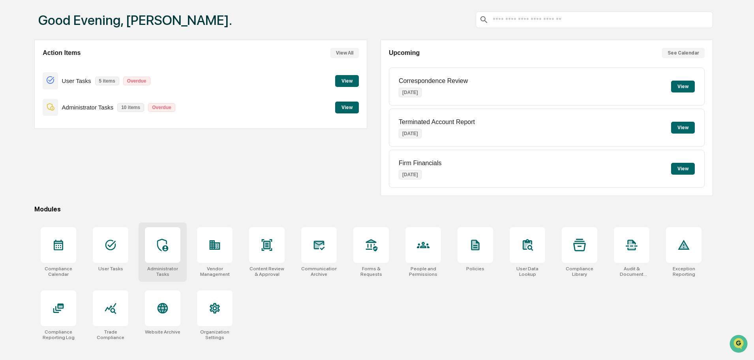 This screenshot has height=360, width=754. I want to click on a: Powered byPylon, so click(75, 187).